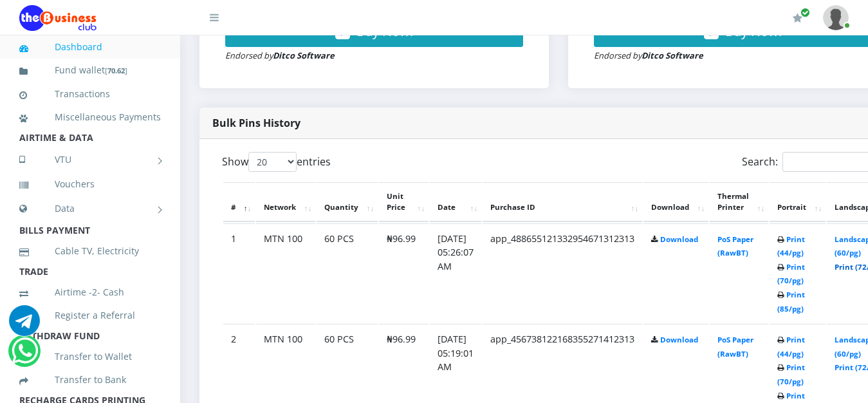 The height and width of the screenshot is (403, 868). What do you see at coordinates (347, 202) in the screenshot?
I see `th: Quantity: activate to sort column ascending` at bounding box center [347, 202].